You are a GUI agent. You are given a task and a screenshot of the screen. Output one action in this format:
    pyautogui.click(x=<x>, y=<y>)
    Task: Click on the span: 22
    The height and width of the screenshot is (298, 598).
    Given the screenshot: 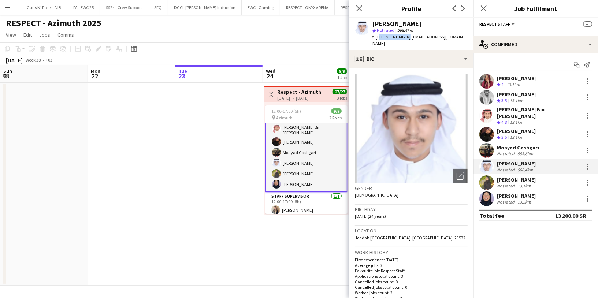 What is the action you would take?
    pyautogui.click(x=95, y=76)
    